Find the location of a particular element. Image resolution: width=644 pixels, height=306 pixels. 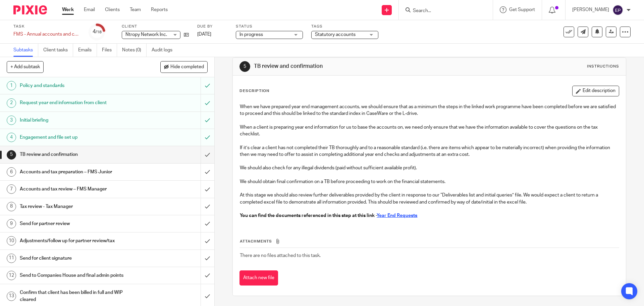

div: 2 is located at coordinates (12, 103).